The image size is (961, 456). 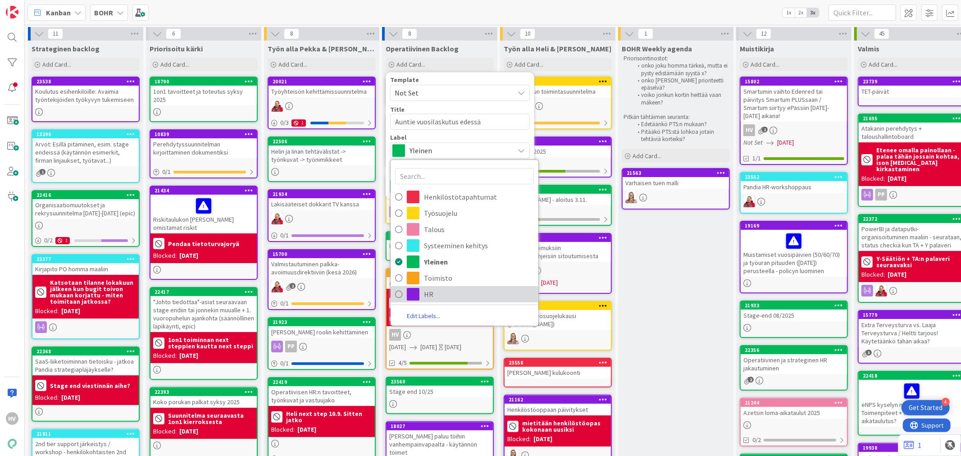 What do you see at coordinates (440, 236) in the screenshot?
I see `div: 23556` at bounding box center [440, 236].